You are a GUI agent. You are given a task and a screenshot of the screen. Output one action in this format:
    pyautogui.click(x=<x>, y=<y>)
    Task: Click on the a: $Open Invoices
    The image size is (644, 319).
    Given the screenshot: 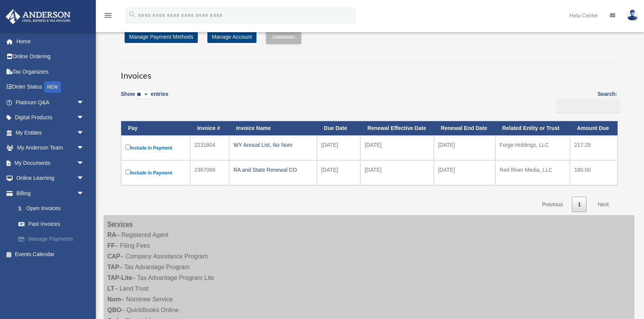 What is the action you would take?
    pyautogui.click(x=51, y=208)
    